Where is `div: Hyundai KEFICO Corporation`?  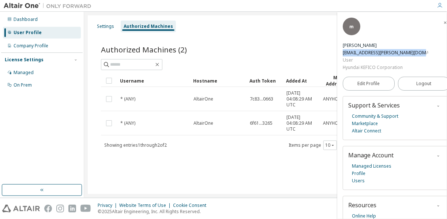 div: Hyundai KEFICO Corporation is located at coordinates (386, 67).